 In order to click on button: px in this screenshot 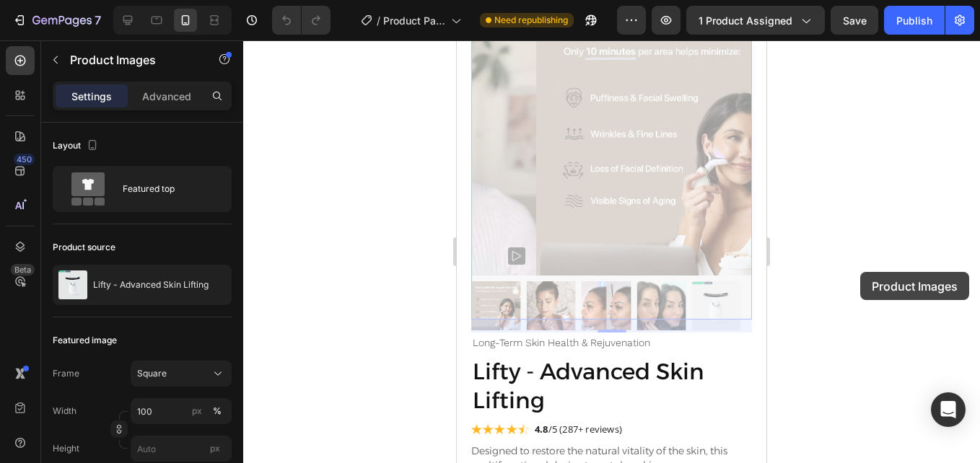, I will do `click(217, 411)`.